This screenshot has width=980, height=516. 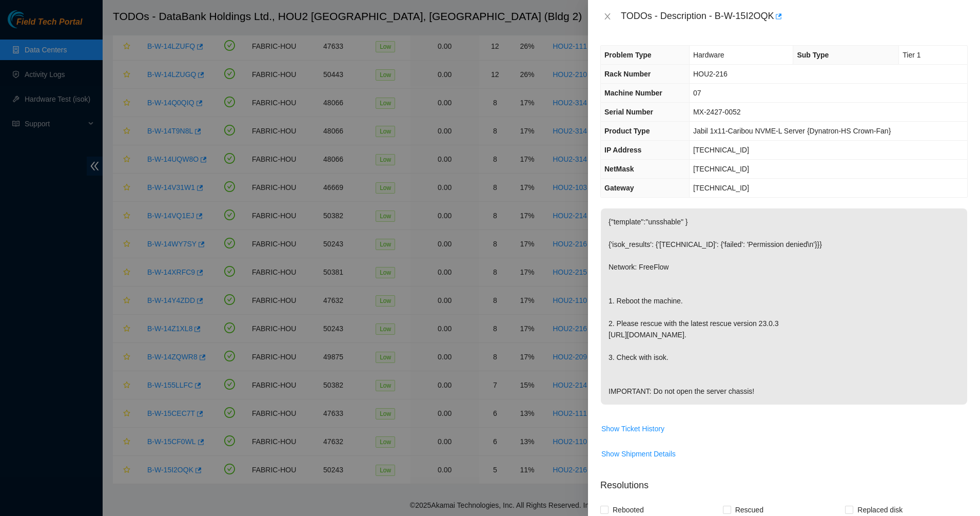 I want to click on p: Resolutions, so click(x=784, y=481).